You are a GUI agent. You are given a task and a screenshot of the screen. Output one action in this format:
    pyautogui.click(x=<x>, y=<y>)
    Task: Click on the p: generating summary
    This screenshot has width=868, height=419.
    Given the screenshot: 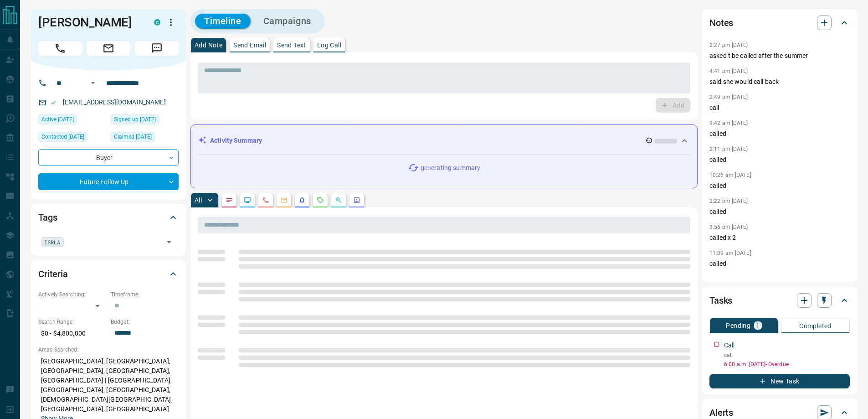 What is the action you would take?
    pyautogui.click(x=450, y=168)
    